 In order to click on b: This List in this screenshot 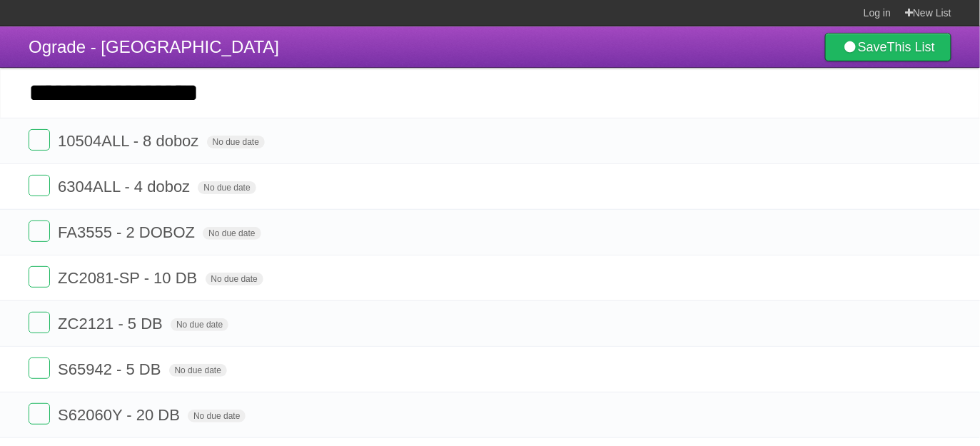, I will do `click(911, 47)`.